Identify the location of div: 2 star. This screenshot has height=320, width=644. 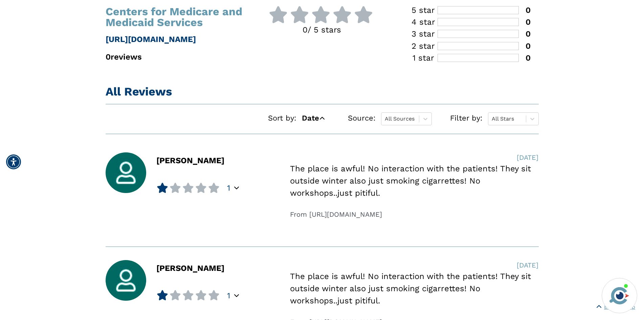
(423, 46).